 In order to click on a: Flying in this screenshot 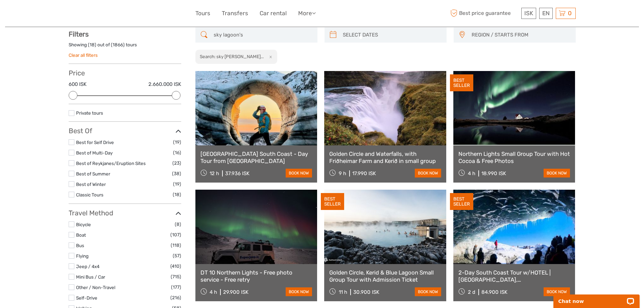, I will do `click(82, 256)`.